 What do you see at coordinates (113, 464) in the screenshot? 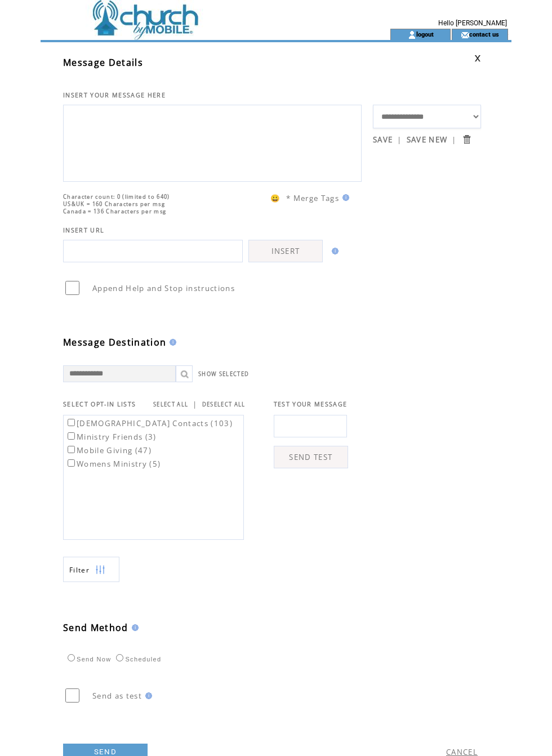
I see `label: Womens Ministry (5)` at bounding box center [113, 464].